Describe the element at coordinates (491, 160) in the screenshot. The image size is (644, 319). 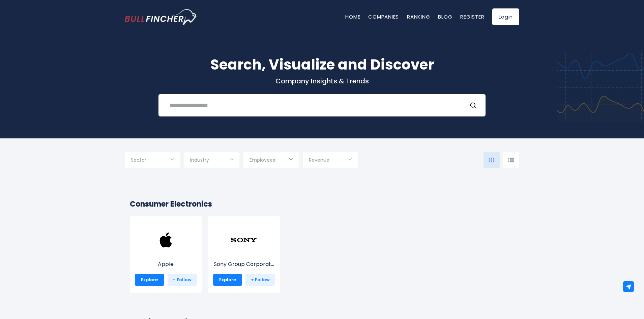
I see `img: icon-comp-grid.svg` at that location.